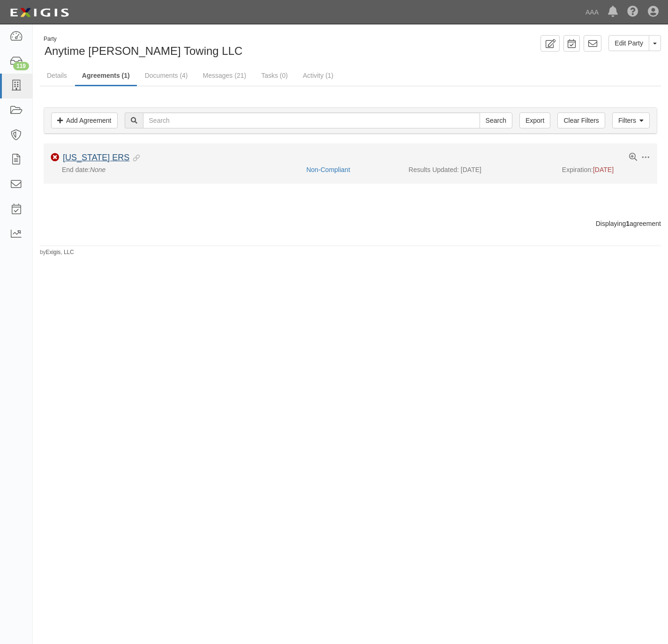 The width and height of the screenshot is (668, 644). Describe the element at coordinates (21, 66) in the screenshot. I see `div: 119` at that location.